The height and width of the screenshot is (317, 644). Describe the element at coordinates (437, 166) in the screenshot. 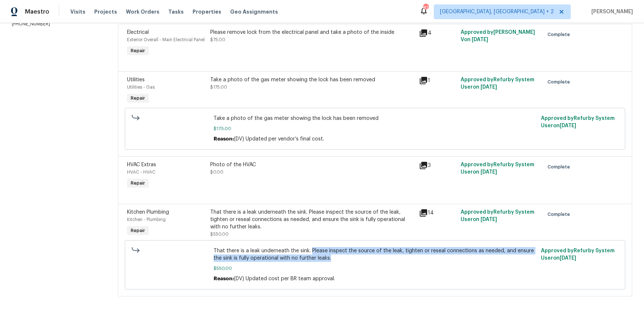

I see `div: 3` at that location.